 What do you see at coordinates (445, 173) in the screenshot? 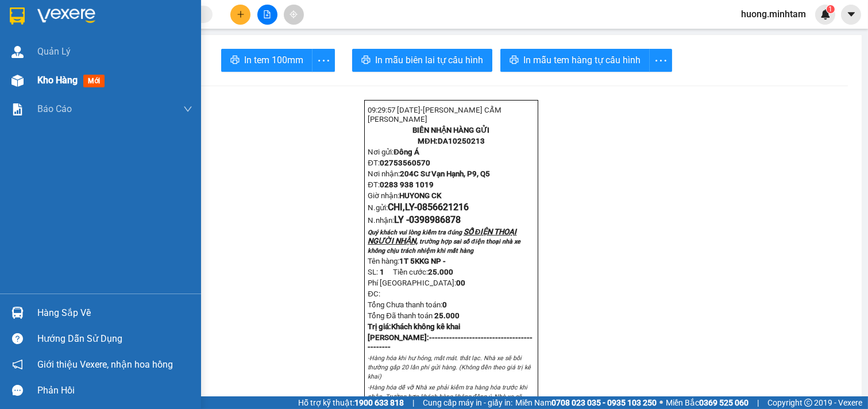
I see `span: 204C Sư Vạn Hạnh, P9, Q5` at bounding box center [445, 173].